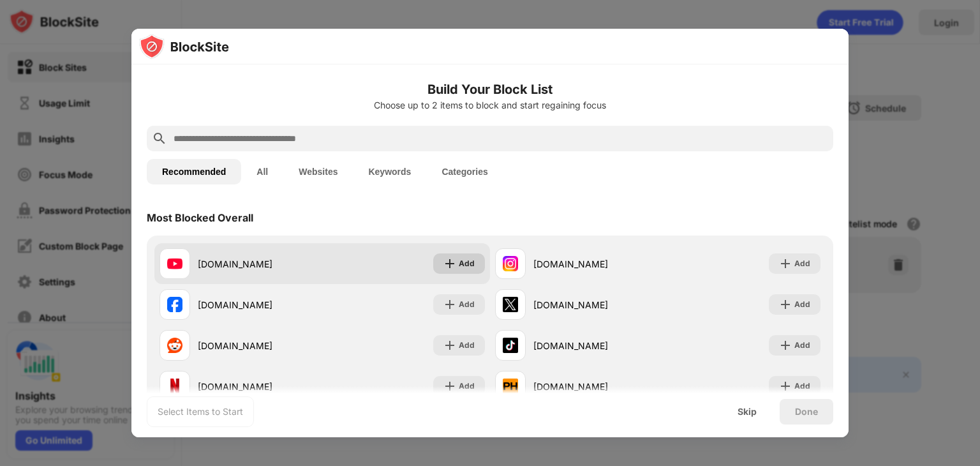 The height and width of the screenshot is (466, 980). Describe the element at coordinates (200, 412) in the screenshot. I see `div: Select Items to Start` at that location.